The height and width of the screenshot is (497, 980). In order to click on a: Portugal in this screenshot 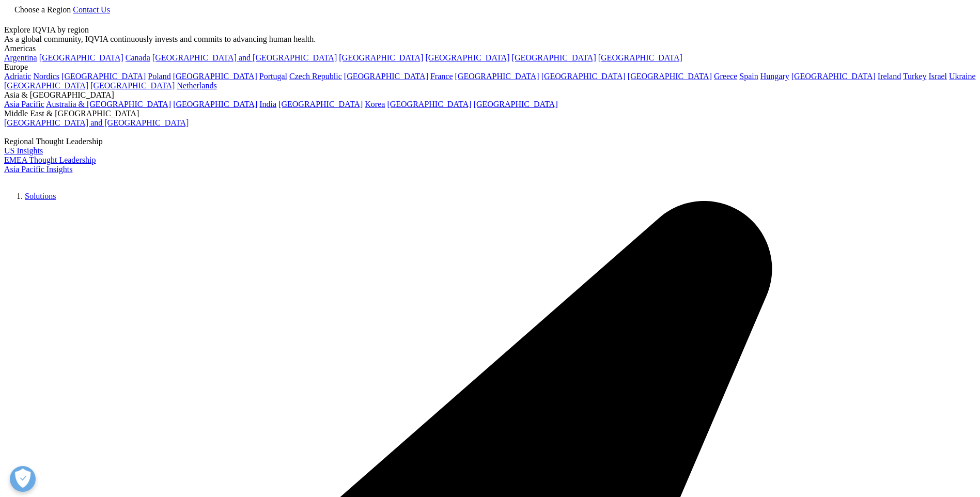, I will do `click(273, 75)`.